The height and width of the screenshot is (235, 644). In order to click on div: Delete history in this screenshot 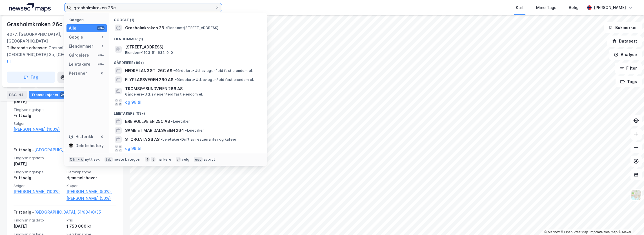, I will do `click(90, 146)`.